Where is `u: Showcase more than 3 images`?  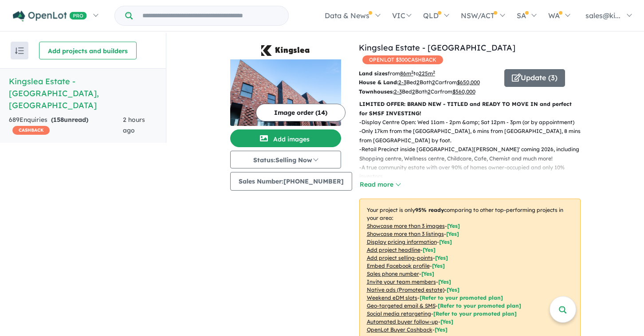 u: Showcase more than 3 images is located at coordinates (406, 226).